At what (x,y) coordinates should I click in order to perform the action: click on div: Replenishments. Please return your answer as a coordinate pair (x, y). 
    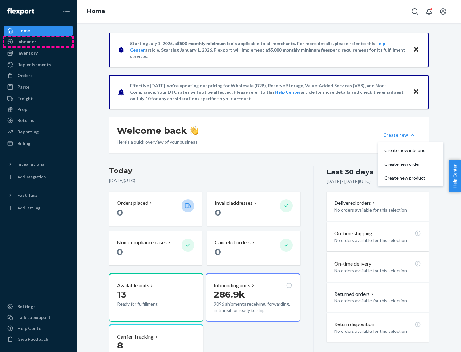
    Looking at the image, I should click on (34, 65).